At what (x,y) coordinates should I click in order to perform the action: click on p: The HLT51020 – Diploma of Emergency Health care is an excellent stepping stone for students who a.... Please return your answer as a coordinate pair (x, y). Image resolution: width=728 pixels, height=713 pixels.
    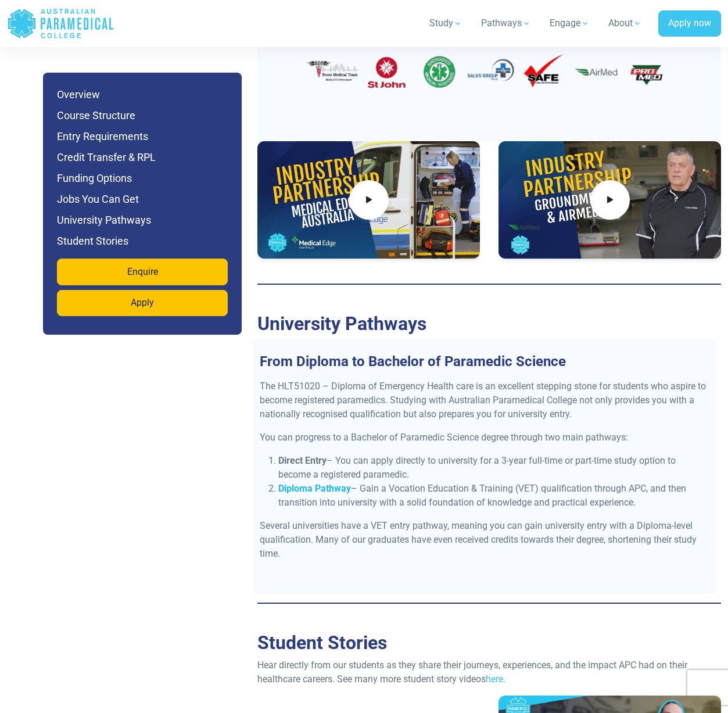
    Looking at the image, I should click on (484, 400).